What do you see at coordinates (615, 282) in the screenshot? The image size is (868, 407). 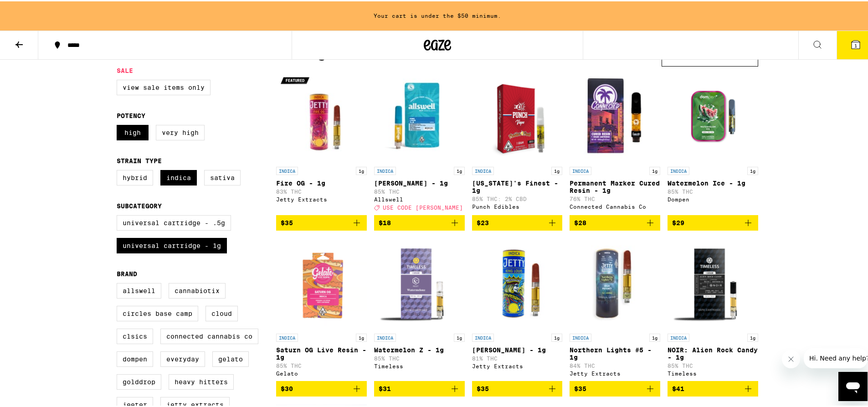 I see `img: Jetty Extracts - Northern Lights #5 - 1g` at bounding box center [615, 282].